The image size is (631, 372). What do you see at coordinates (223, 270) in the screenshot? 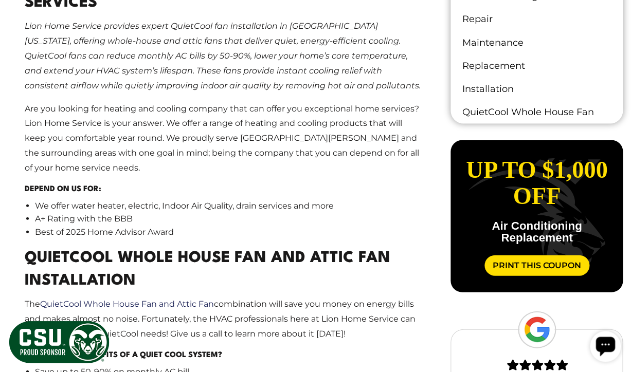
I see `h2: QuietCool Whole House Fan and Attic Fan Installation` at bounding box center [223, 270].